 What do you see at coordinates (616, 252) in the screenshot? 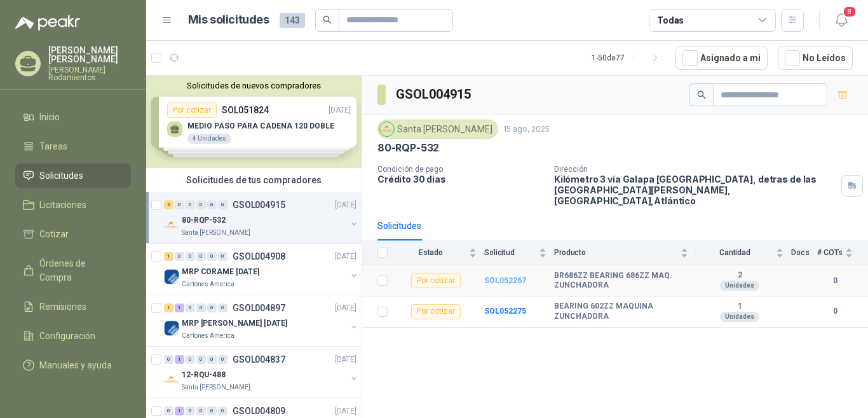
I see `span: Producto` at bounding box center [616, 252].